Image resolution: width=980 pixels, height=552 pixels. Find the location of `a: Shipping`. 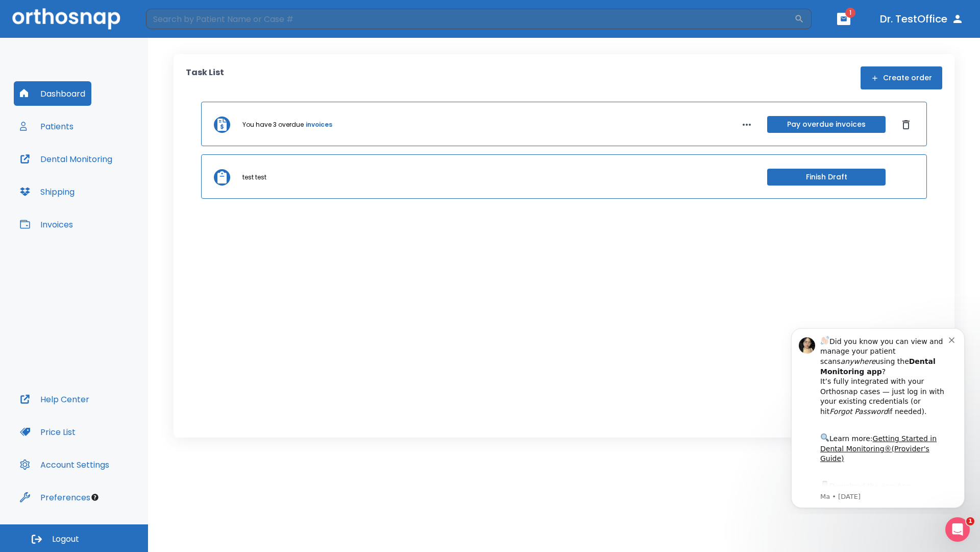

a: Shipping is located at coordinates (47, 192).